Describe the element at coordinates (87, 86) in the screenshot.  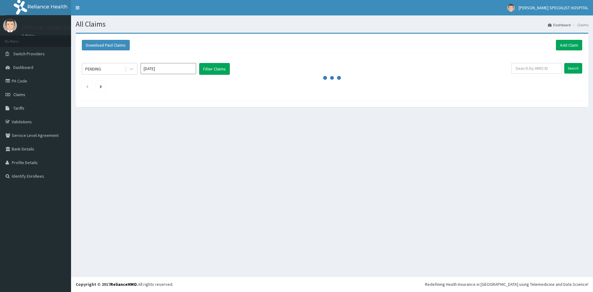
I see `a: Previous page` at that location.